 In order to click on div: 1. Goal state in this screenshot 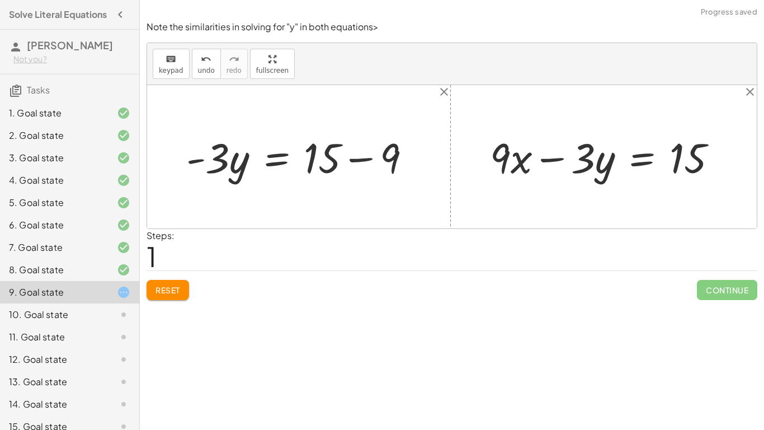, I will do `click(54, 113)`.